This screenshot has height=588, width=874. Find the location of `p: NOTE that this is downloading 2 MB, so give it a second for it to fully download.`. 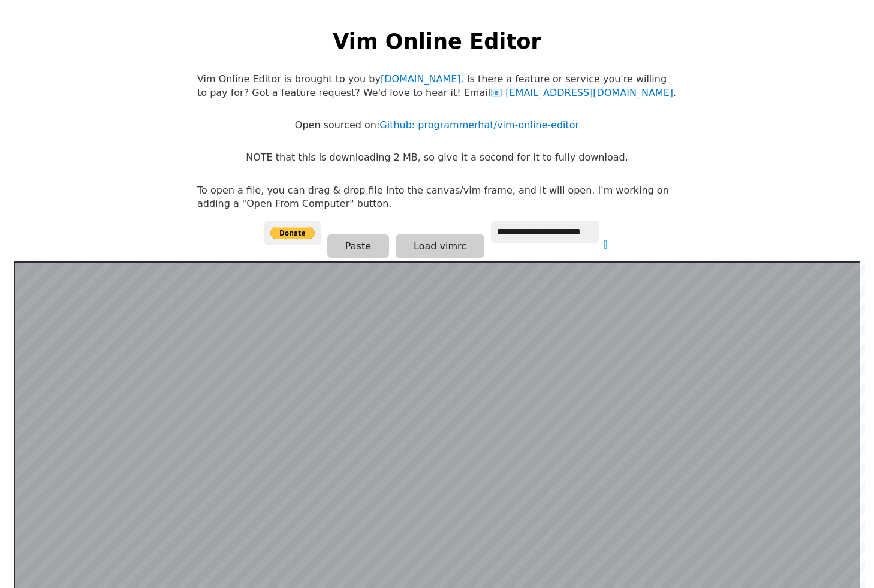

p: NOTE that this is downloading 2 MB, so give it a second for it to fully download. is located at coordinates (436, 157).